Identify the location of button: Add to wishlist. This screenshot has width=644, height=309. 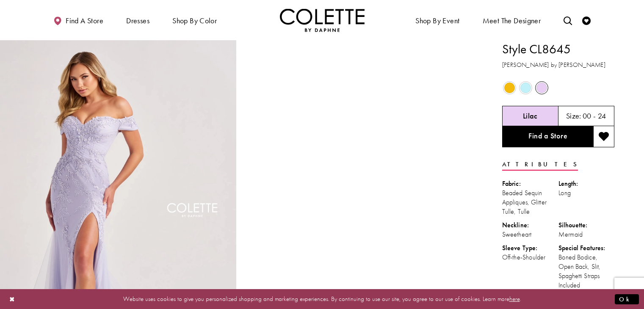
(604, 137).